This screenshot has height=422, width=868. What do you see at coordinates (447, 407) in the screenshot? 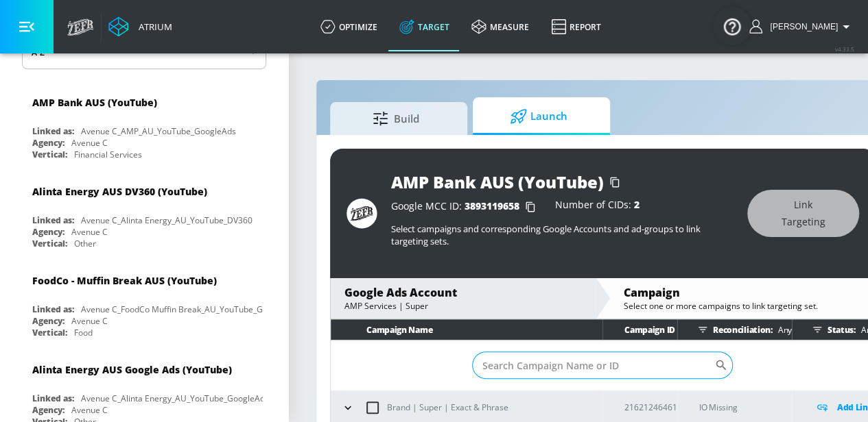
I see `p: Brand | Super | Exact & Phrase` at bounding box center [447, 407].